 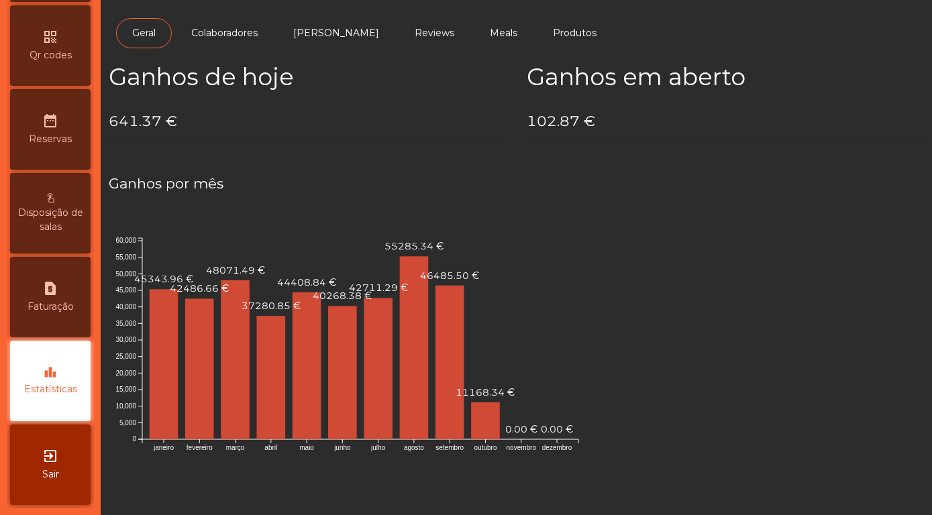 What do you see at coordinates (125, 257) in the screenshot?
I see `text: 55,000` at bounding box center [125, 257].